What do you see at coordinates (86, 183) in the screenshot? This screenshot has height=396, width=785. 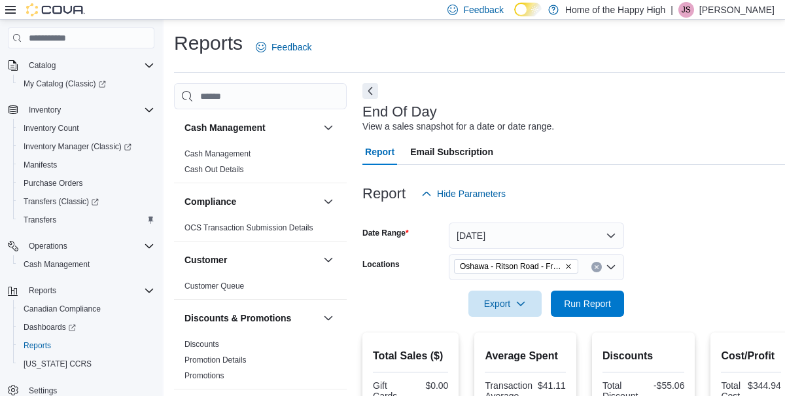 I see `button: Purchase Orders` at bounding box center [86, 183].